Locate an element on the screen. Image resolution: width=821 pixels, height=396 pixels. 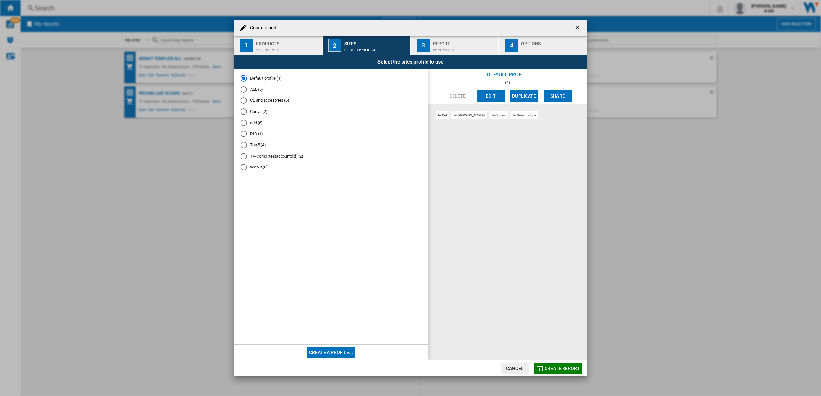
md-radio-button: CE and accesories (6) is located at coordinates (331, 100).